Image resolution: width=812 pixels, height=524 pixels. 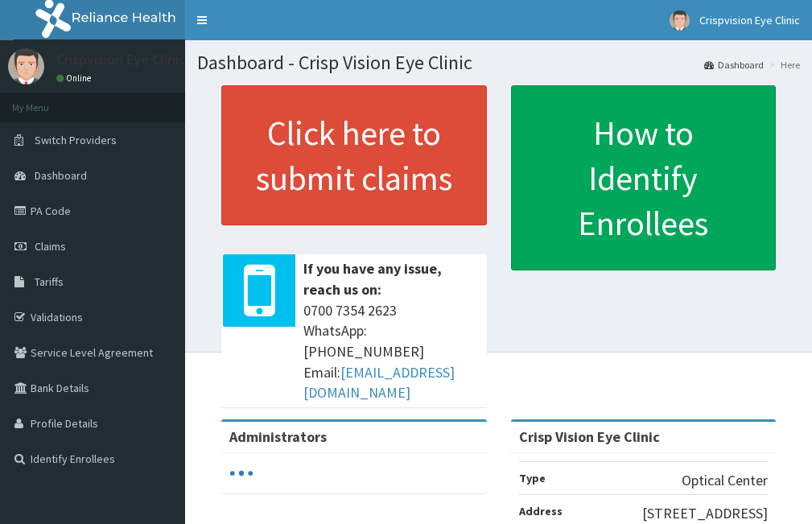 What do you see at coordinates (75, 140) in the screenshot?
I see `span: Switch Providers` at bounding box center [75, 140].